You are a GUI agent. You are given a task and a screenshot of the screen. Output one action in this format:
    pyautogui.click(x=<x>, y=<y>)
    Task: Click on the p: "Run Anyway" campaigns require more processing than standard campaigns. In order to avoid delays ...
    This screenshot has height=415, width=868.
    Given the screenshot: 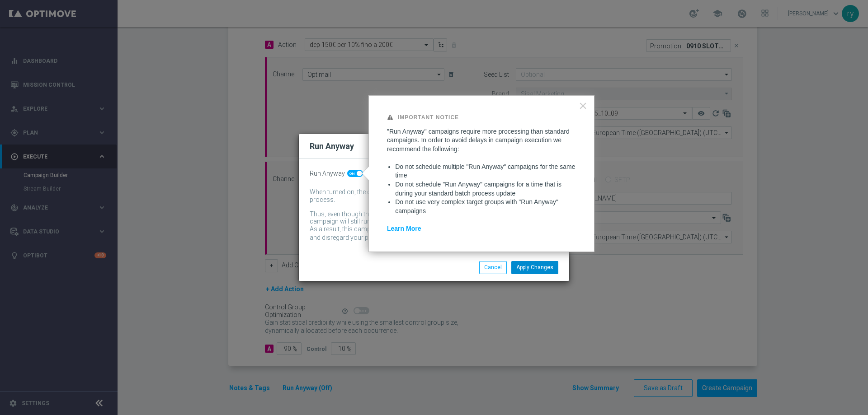 What is the action you would take?
    pyautogui.click(x=481, y=141)
    